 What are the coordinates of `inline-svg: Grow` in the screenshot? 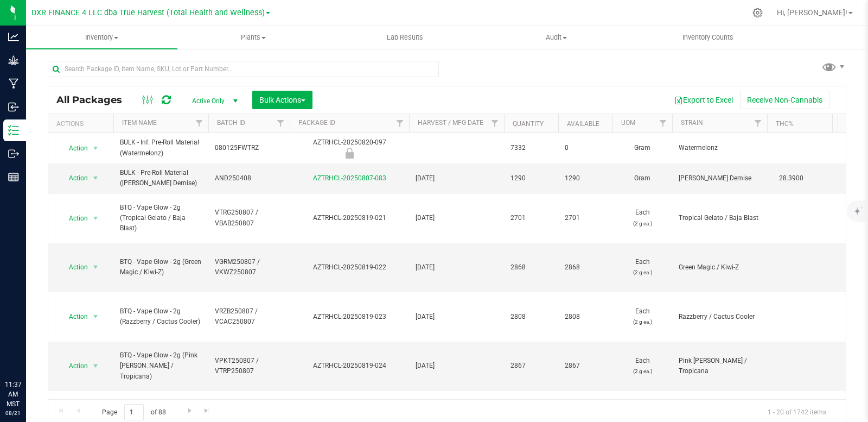 It's located at (14, 60).